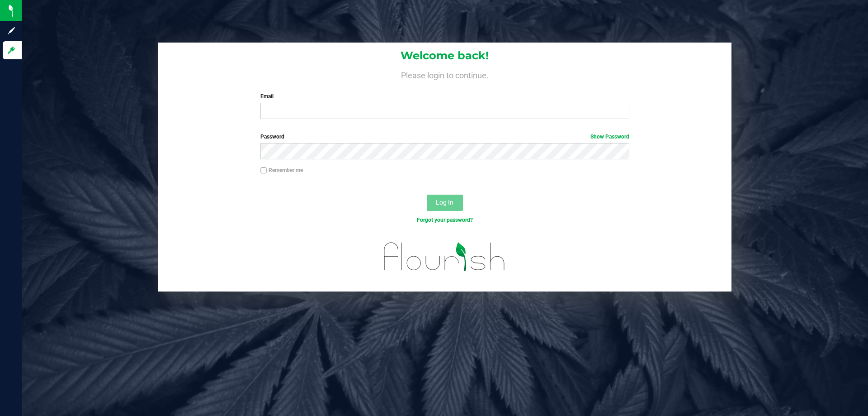  I want to click on span: Password, so click(272, 137).